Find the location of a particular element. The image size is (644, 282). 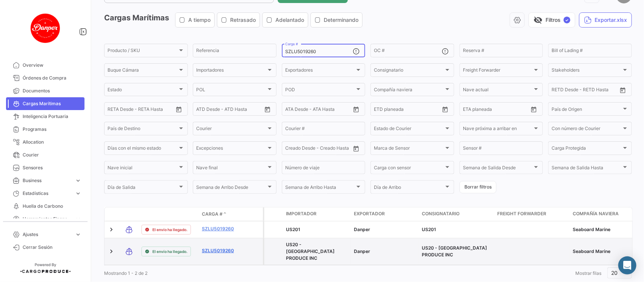

datatable-header-cell: Modo de Transporte is located at coordinates (129, 214).